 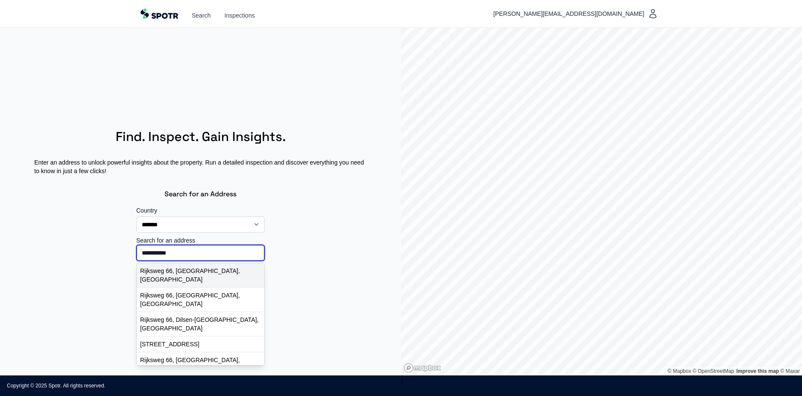 What do you see at coordinates (679, 371) in the screenshot?
I see `a: Mapbox` at bounding box center [679, 371].